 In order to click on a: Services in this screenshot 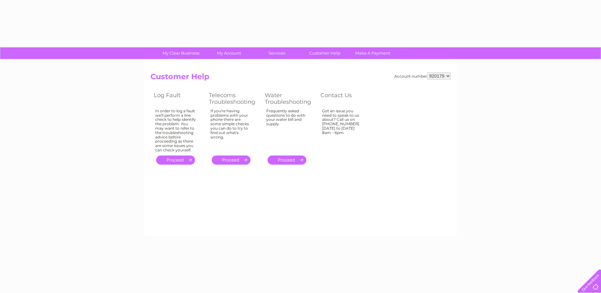, I will do `click(277, 53)`.